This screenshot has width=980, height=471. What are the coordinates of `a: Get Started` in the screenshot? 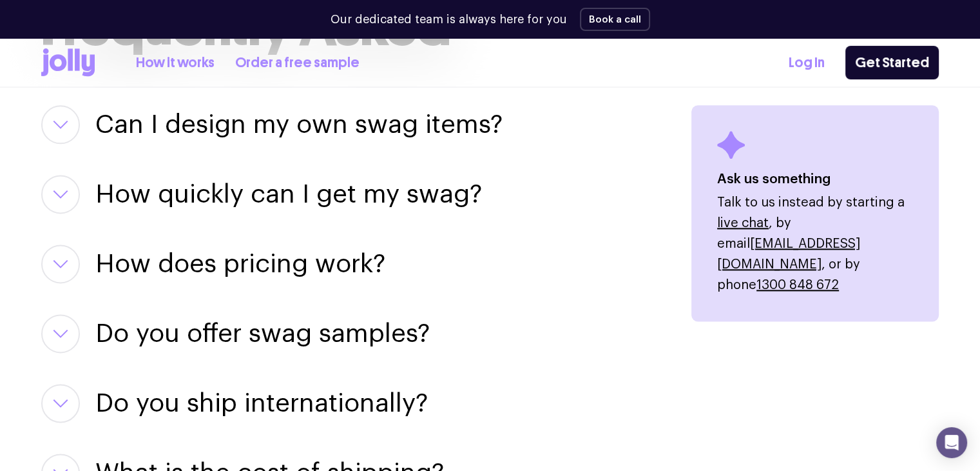 It's located at (892, 62).